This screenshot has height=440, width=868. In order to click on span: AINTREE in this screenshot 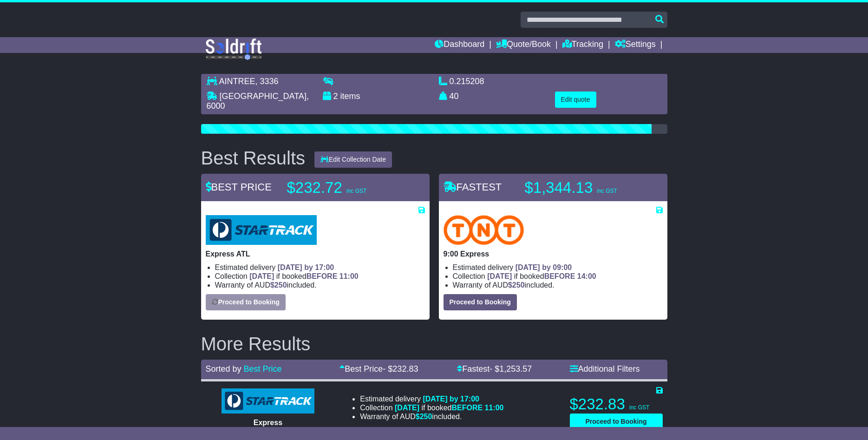, I will do `click(237, 81)`.